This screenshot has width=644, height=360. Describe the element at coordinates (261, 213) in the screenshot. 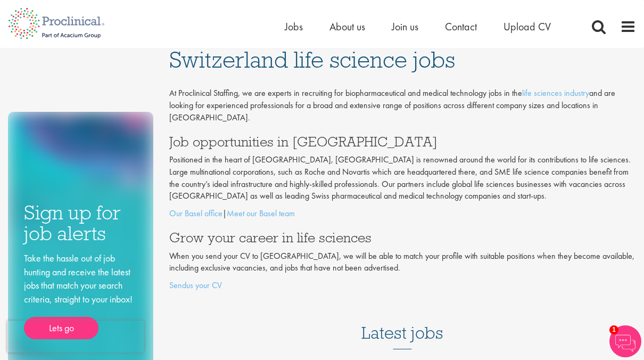

I see `a: Meet our Basel team` at that location.